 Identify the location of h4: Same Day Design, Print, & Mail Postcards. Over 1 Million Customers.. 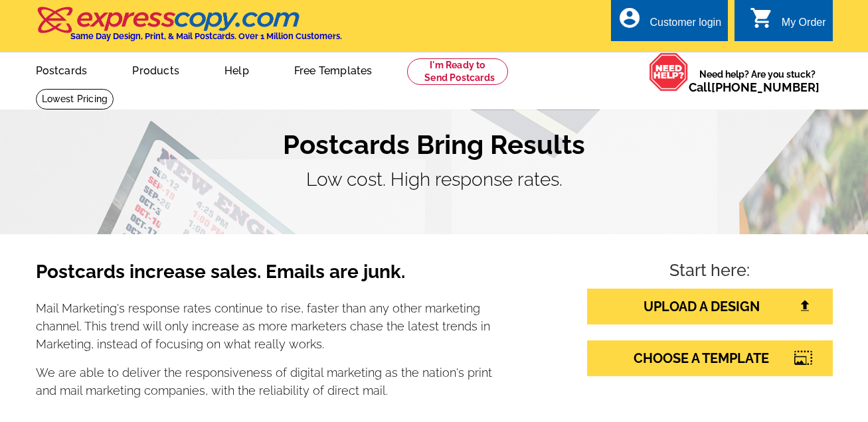
(206, 36).